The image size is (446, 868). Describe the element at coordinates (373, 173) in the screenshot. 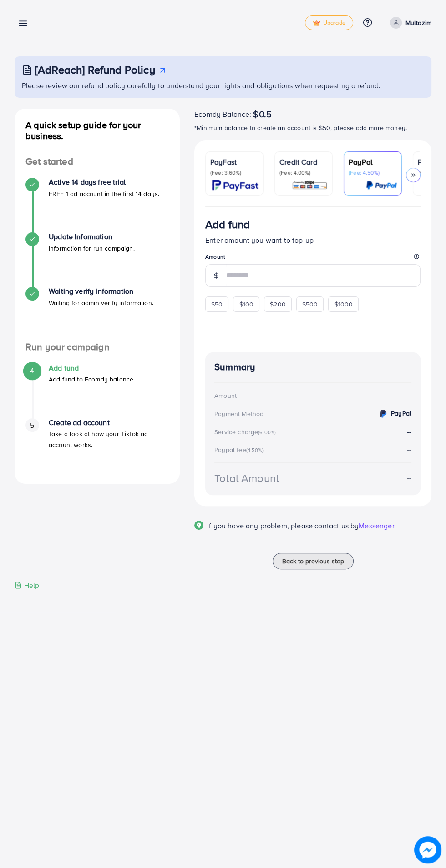

I see `p: (Fee: 4.50%)` at that location.